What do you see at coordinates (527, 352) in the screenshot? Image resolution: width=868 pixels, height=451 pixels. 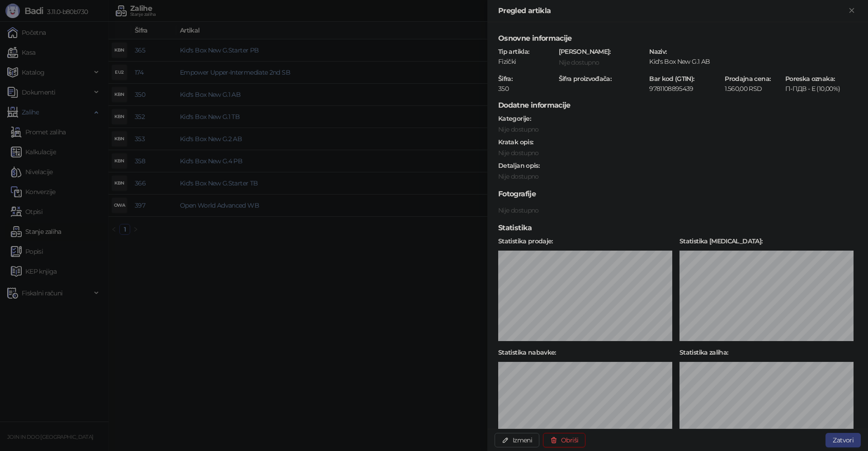 I see `strong: Statistika nabavke :` at bounding box center [527, 352].